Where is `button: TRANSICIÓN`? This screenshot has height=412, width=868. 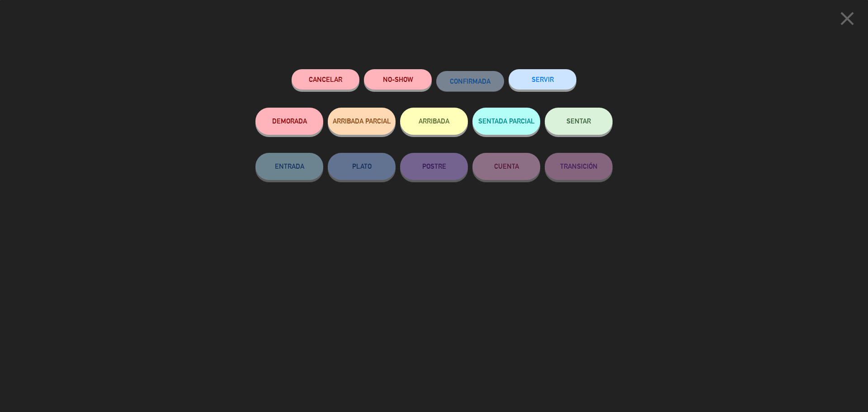
button: TRANSICIÓN is located at coordinates (579, 166).